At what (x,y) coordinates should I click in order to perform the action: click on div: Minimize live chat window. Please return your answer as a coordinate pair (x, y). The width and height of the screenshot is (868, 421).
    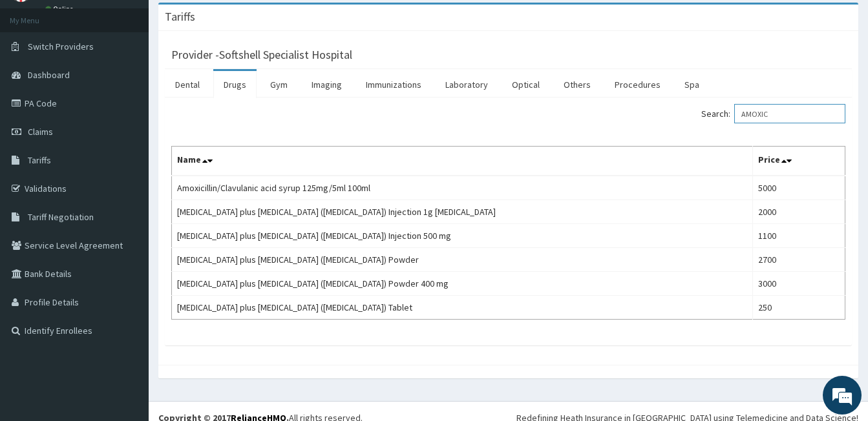
    Looking at the image, I should click on (227, 22).